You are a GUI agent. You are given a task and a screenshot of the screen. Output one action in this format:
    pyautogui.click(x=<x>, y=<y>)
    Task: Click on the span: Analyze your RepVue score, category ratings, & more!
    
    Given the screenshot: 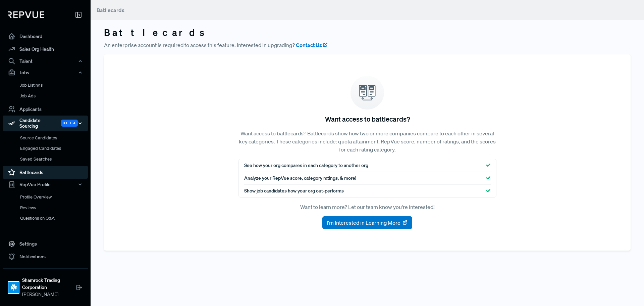 What is the action you would take?
    pyautogui.click(x=300, y=178)
    